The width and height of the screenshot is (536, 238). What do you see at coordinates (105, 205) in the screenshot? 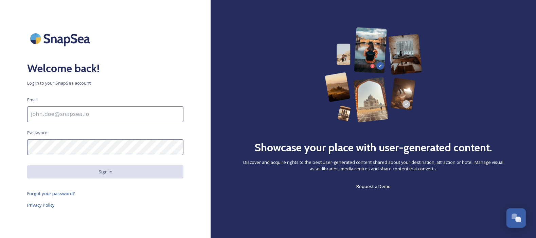
I see `a: Privacy Policy` at bounding box center [105, 205].